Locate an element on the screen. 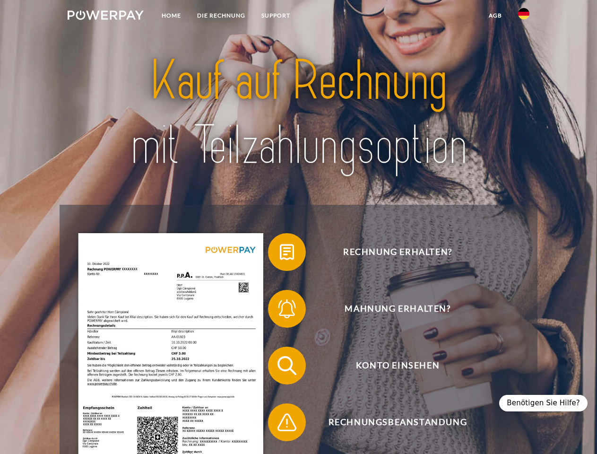 This screenshot has height=454, width=597. img: qb_bill.svg is located at coordinates (287, 252).